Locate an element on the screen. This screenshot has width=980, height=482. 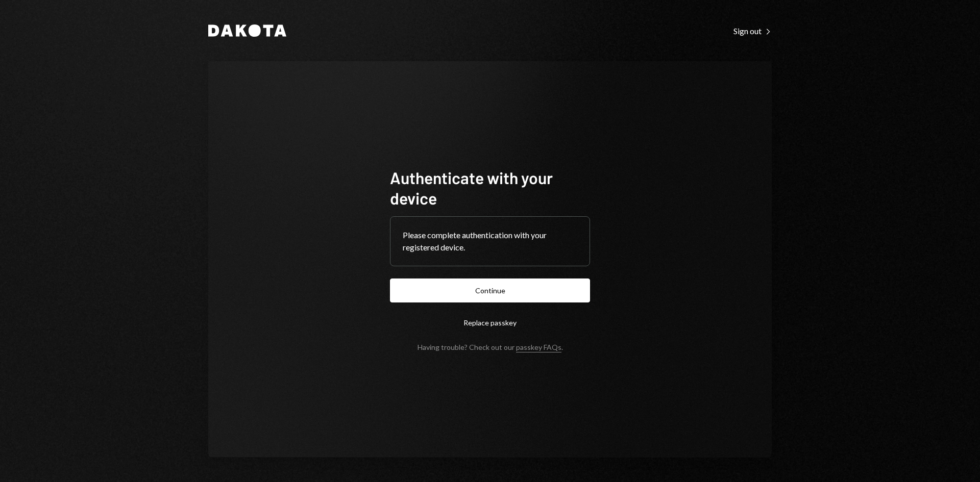
div: Please complete authentication with your registered device. is located at coordinates (490, 241).